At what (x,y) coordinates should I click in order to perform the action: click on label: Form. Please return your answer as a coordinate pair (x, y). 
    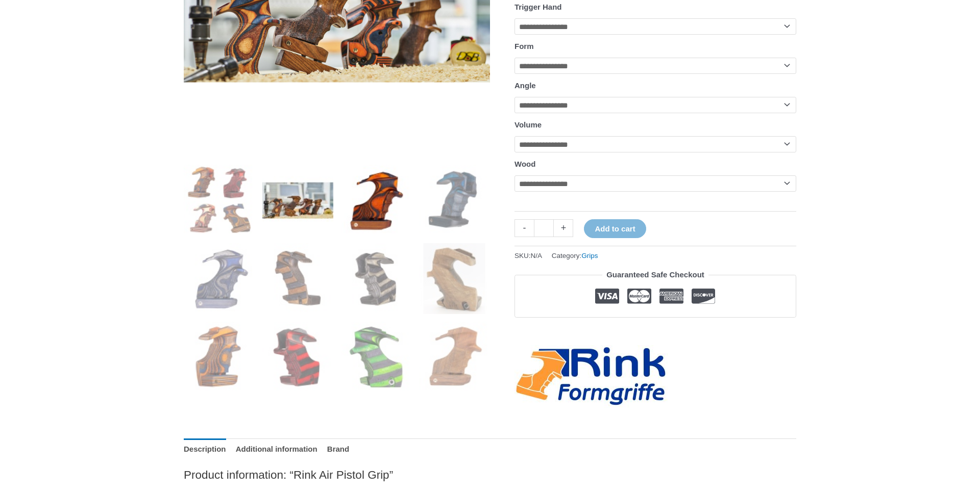
    Looking at the image, I should click on (524, 46).